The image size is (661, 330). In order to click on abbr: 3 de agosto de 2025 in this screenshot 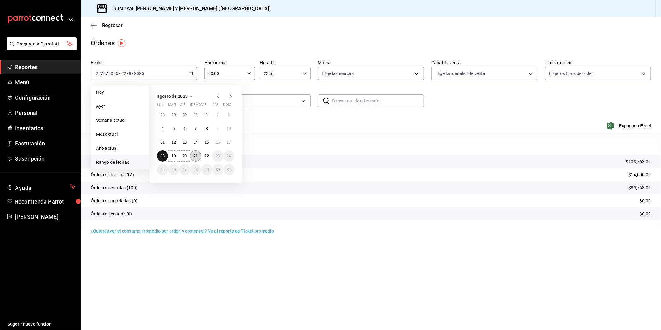, I will do `click(229, 115)`.